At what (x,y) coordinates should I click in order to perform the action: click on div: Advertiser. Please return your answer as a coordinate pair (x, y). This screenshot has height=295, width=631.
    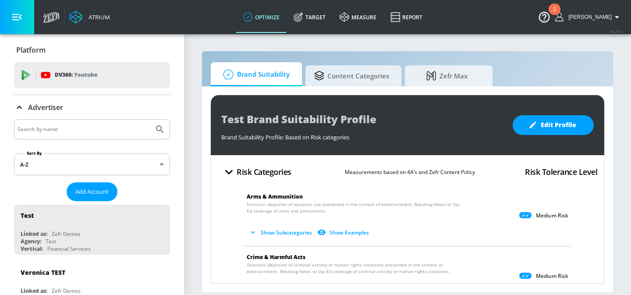
    Looking at the image, I should click on (92, 107).